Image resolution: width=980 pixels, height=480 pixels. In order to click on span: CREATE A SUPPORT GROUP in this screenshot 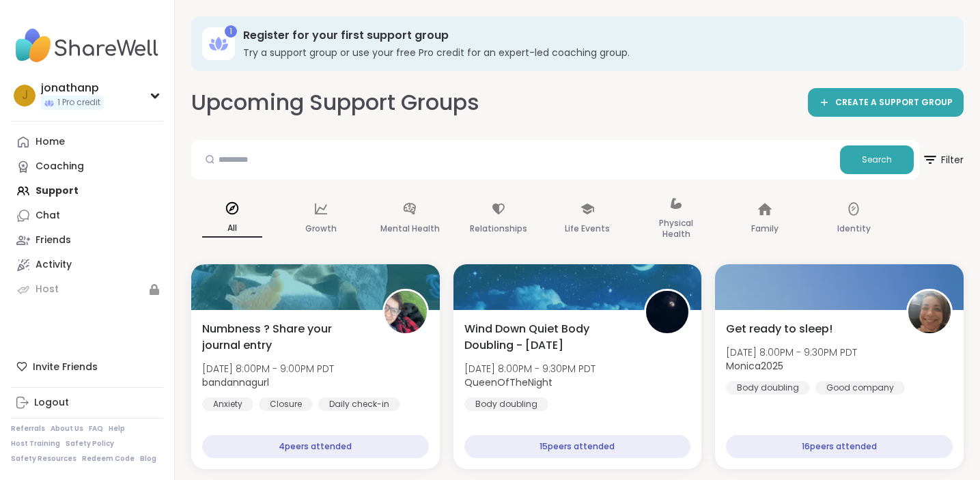, I will do `click(893, 103)`.